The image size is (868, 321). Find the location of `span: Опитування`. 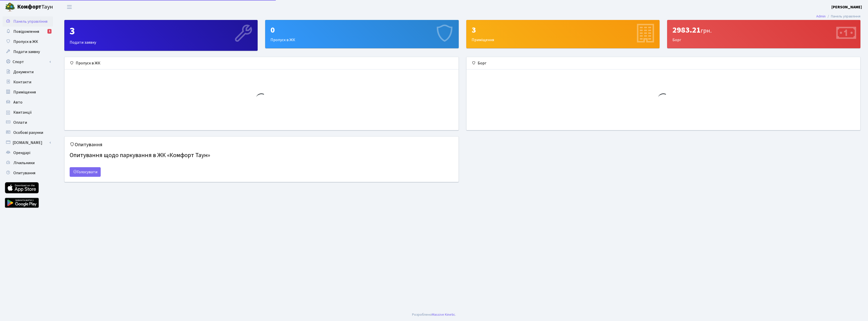

span: Опитування is located at coordinates (25, 173).